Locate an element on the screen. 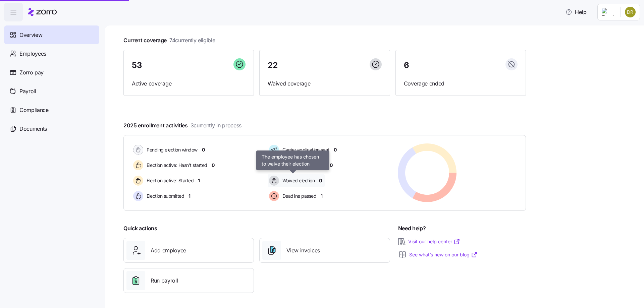  span: View invoices is located at coordinates (303, 251).